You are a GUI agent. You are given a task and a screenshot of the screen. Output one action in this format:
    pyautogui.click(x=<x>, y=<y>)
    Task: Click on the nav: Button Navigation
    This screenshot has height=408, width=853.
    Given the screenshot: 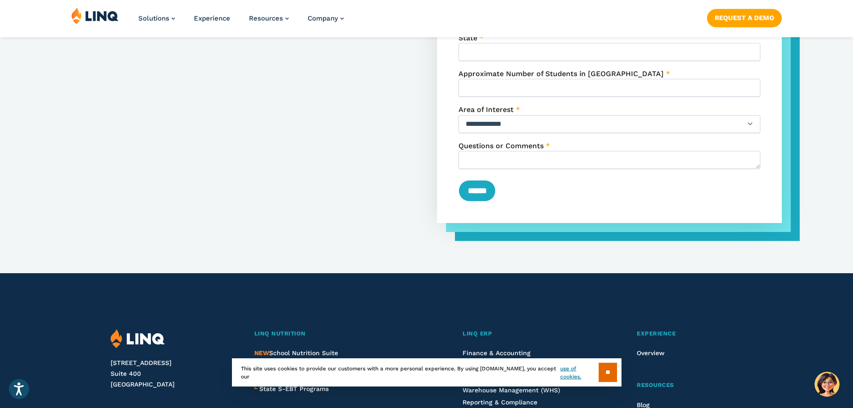 What is the action you would take?
    pyautogui.click(x=744, y=17)
    